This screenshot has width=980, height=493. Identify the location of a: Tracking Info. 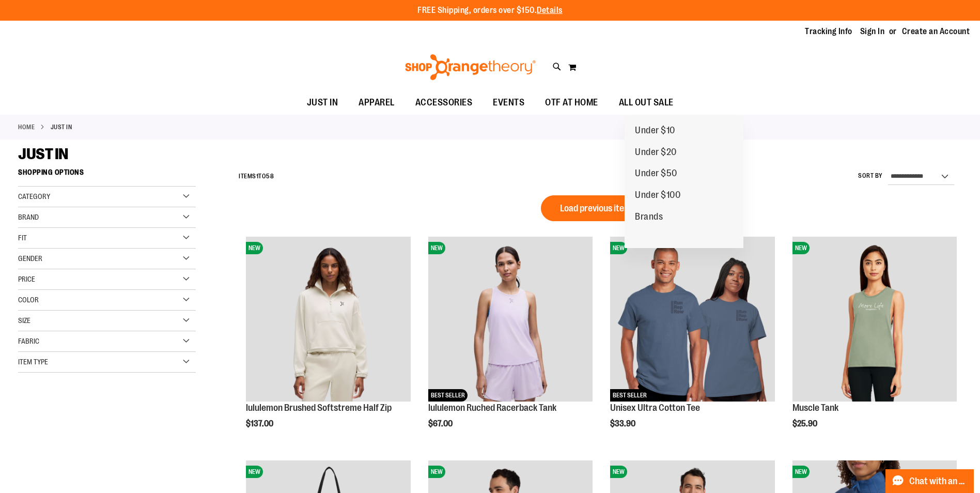
(829, 31).